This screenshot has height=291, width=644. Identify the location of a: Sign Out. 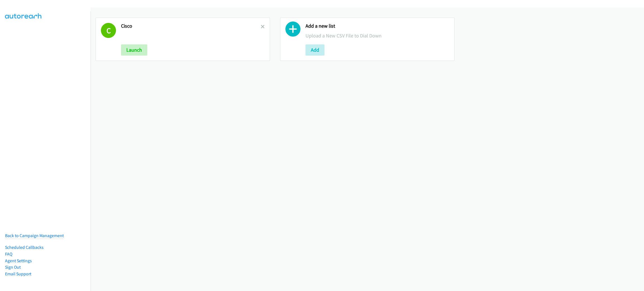
(13, 267).